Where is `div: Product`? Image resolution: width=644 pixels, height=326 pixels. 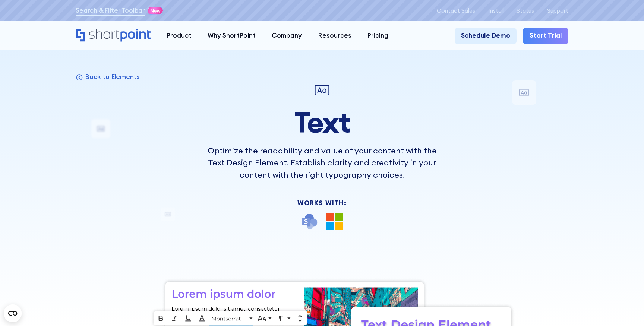 div: Product is located at coordinates (179, 36).